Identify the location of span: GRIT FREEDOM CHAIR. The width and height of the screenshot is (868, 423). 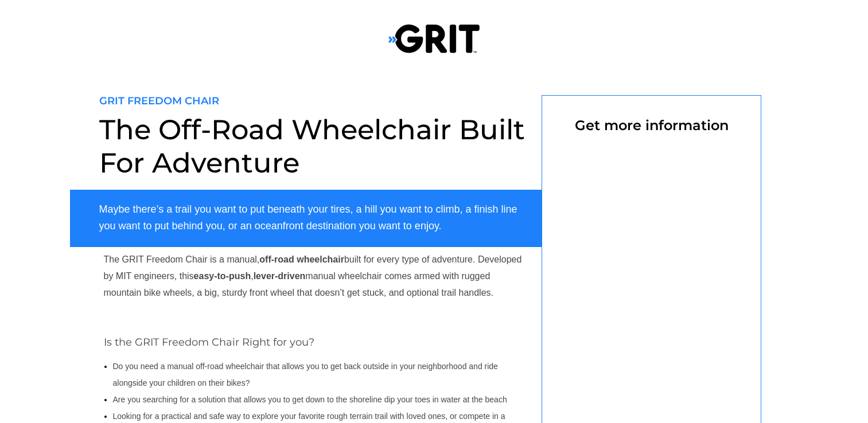
(159, 101).